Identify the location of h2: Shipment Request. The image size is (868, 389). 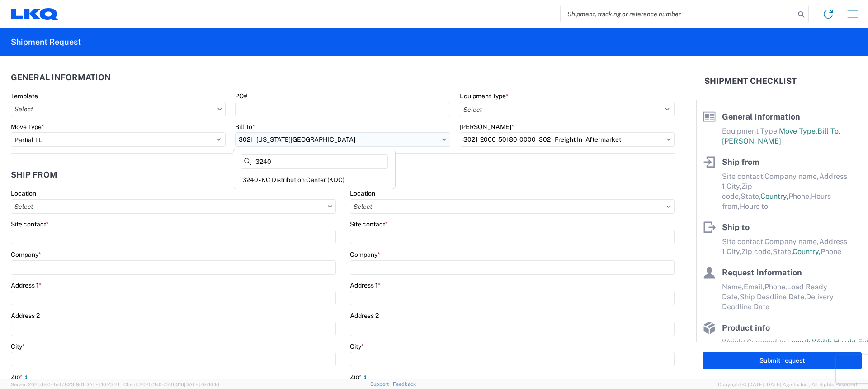
(46, 42).